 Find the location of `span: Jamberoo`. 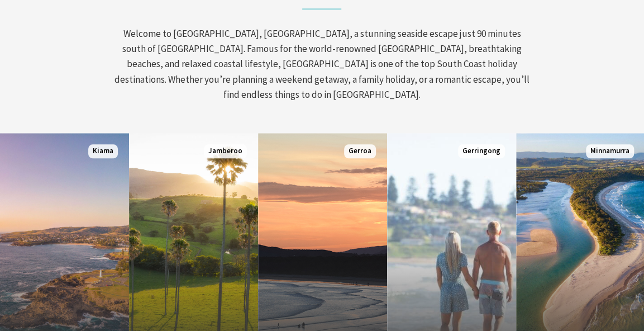

span: Jamberoo is located at coordinates (225, 151).